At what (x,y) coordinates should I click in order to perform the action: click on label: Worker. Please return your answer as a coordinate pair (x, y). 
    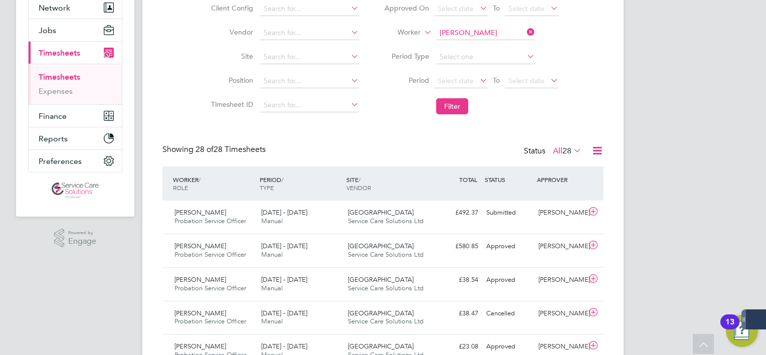
    Looking at the image, I should click on (398, 33).